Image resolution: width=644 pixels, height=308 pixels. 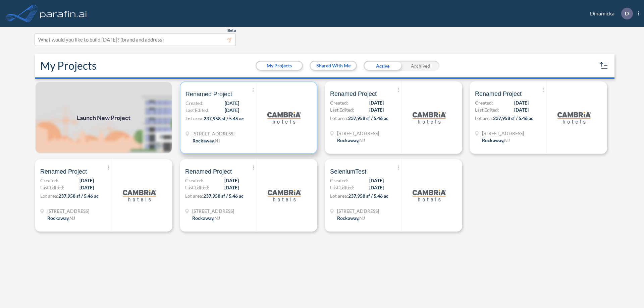 I want to click on div: Dinamicka, so click(x=610, y=14).